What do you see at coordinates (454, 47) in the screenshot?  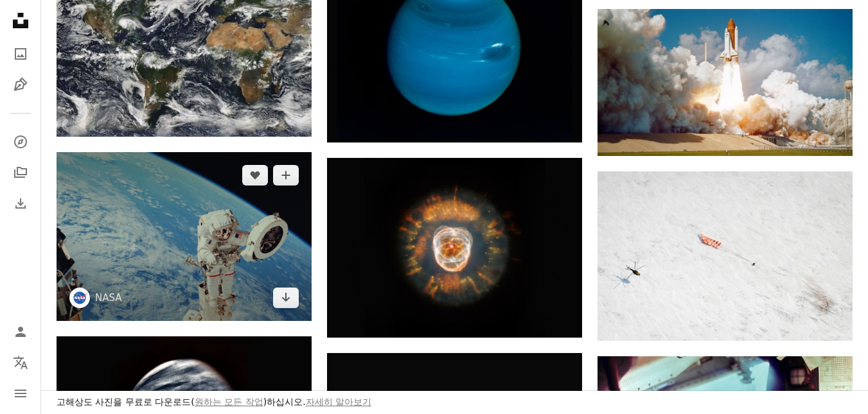 I see `a: 검은 배경에 해왕성` at bounding box center [454, 47].